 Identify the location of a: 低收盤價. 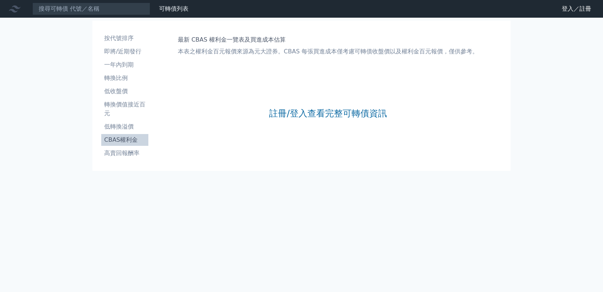
(125, 91).